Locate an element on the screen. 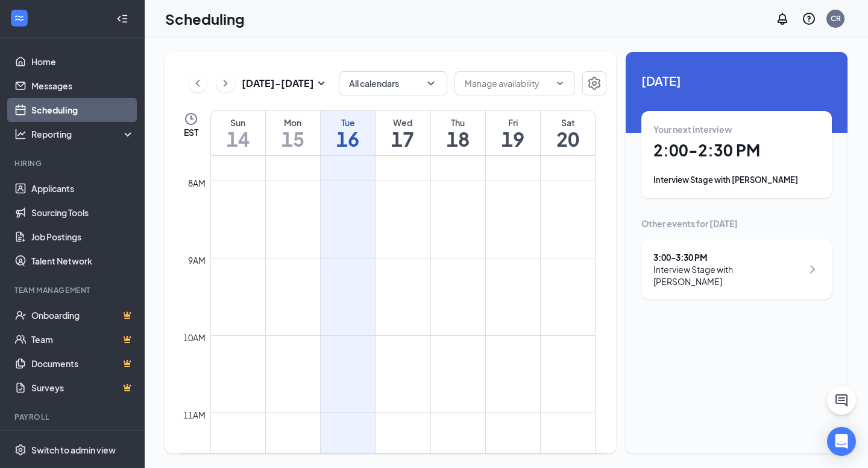  a: Talent Network is located at coordinates (82, 261).